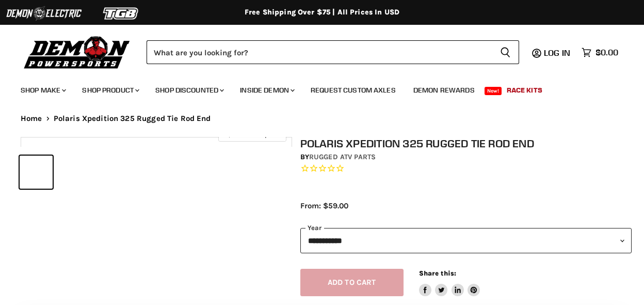 Image resolution: width=644 pixels, height=305 pixels. I want to click on a: Log in, so click(558, 53).